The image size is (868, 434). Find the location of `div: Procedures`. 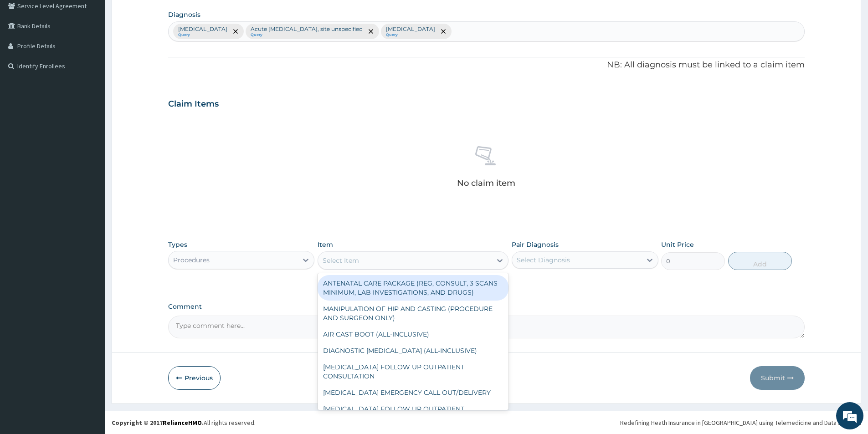

div: Procedures is located at coordinates (191, 261).